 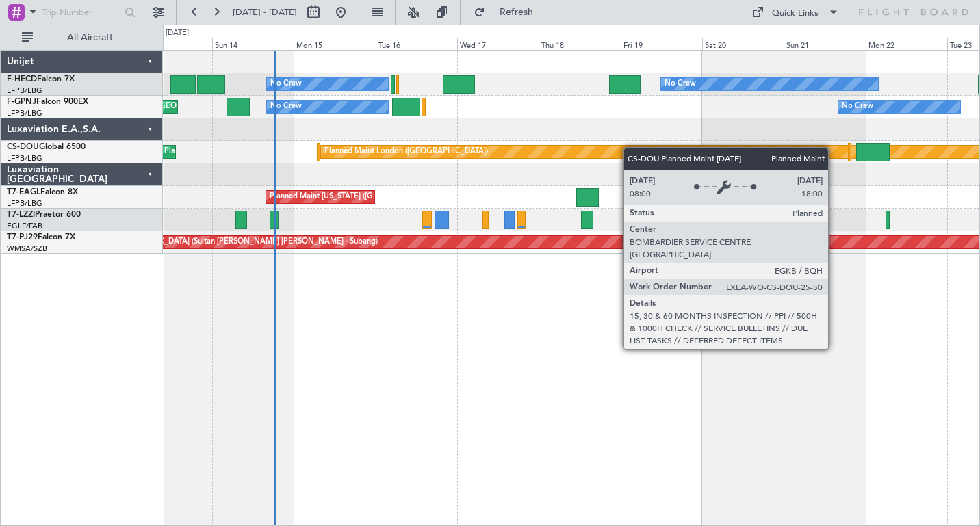 I want to click on a: F-HECDFalcon 7X, so click(x=41, y=79).